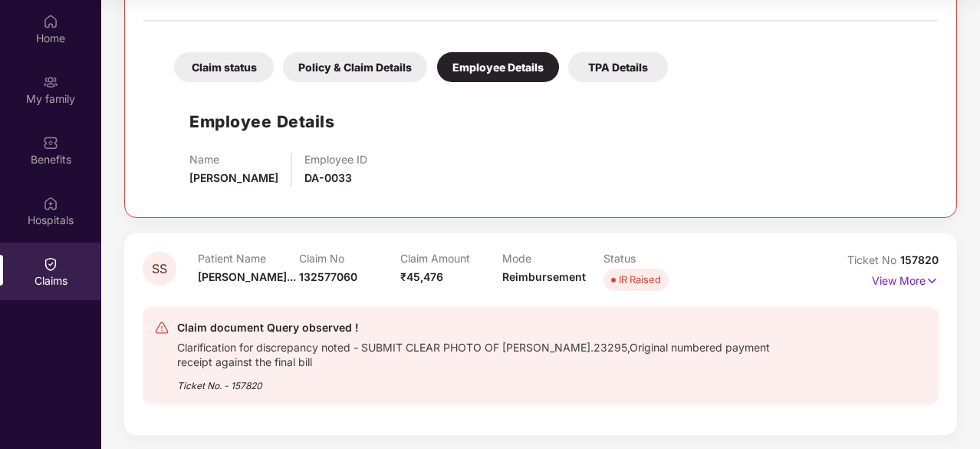  Describe the element at coordinates (51, 264) in the screenshot. I see `img: svg+xml;base64,PHN2ZyBpZD0iQ2xhaW0iIHhtbG5zPSJodHRwOi8vd3d3LnczLm9yZy8yMDAwL3N2ZyIgd2lkdGg9IjIwIi...` at that location.